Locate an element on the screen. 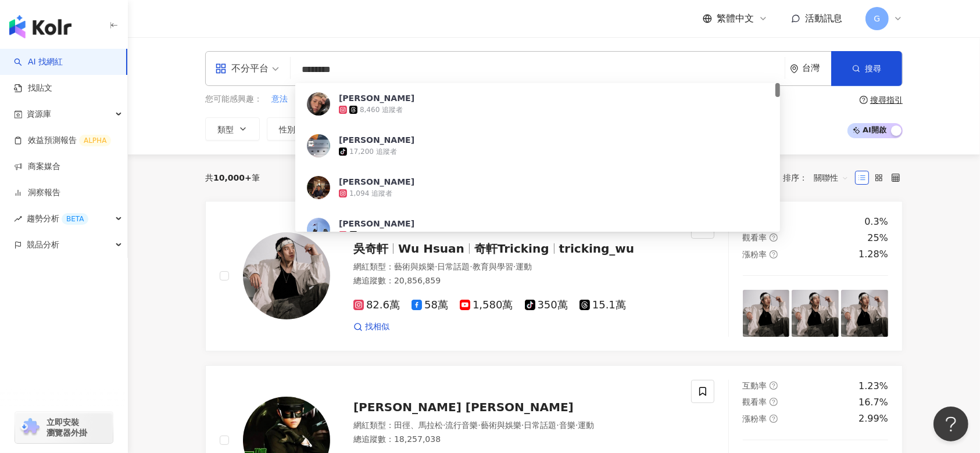  img: chrome extension is located at coordinates (30, 427).